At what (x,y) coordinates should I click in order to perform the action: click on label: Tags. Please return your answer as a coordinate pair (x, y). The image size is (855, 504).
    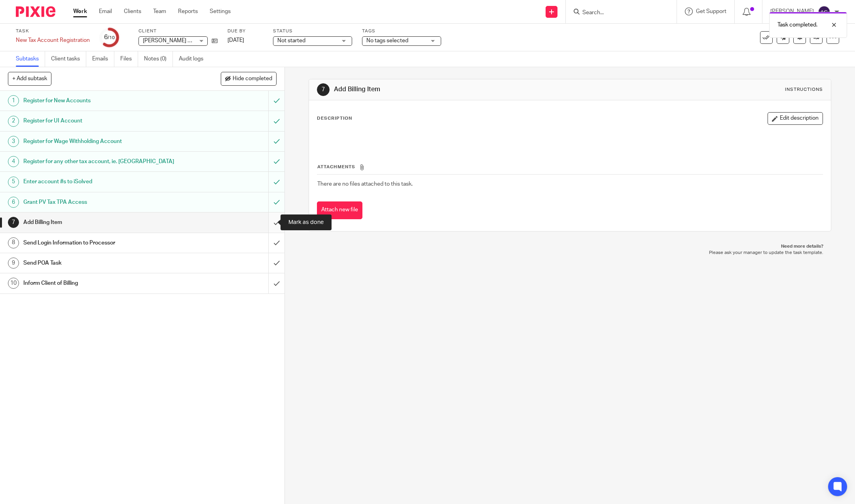
    Looking at the image, I should click on (402, 31).